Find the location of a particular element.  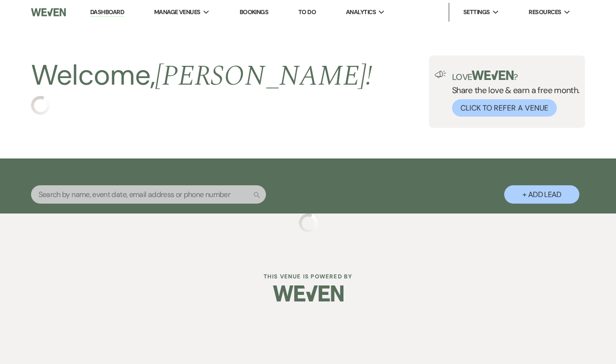

div: Share the love & earn a free month. is located at coordinates (513, 93).